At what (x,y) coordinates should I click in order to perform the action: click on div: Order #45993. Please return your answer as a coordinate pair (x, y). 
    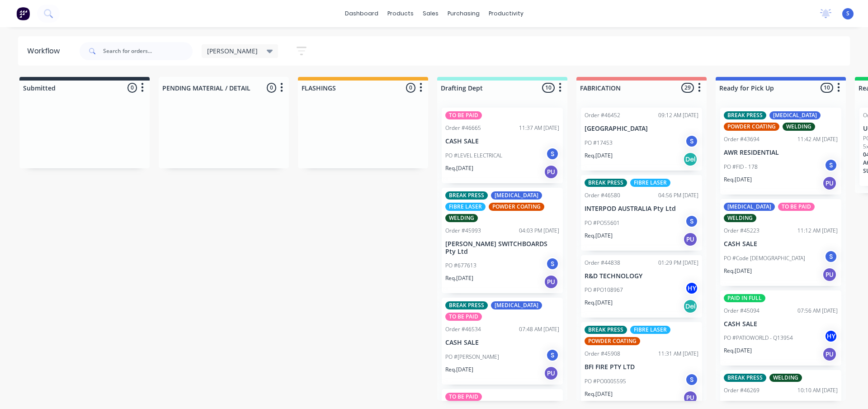
    Looking at the image, I should click on (463, 231).